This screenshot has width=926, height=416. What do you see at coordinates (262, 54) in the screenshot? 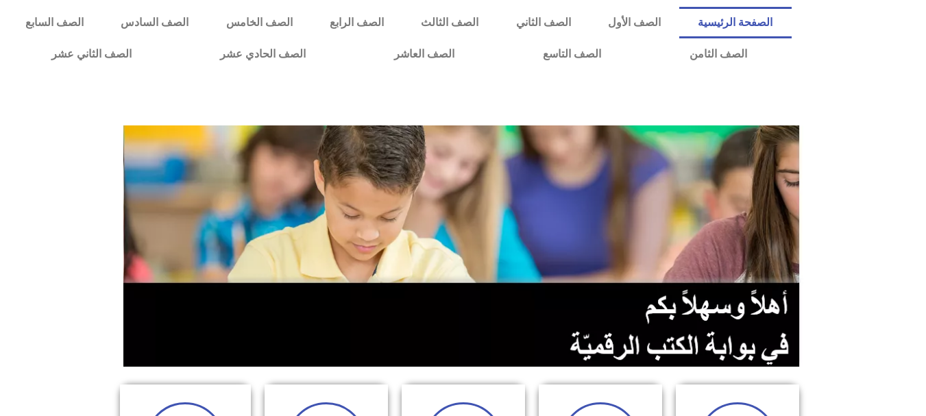
I see `a: الصف الحادي عشر` at bounding box center [262, 54].